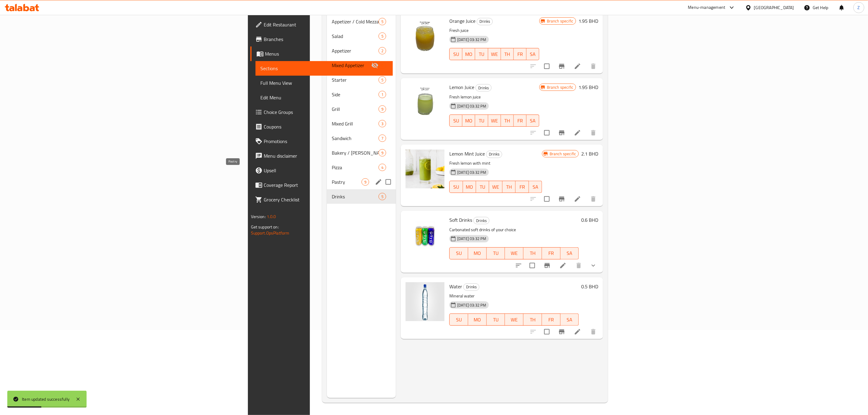  Describe the element at coordinates (375, 65) in the screenshot. I see `svg: Inactive section` at that location.